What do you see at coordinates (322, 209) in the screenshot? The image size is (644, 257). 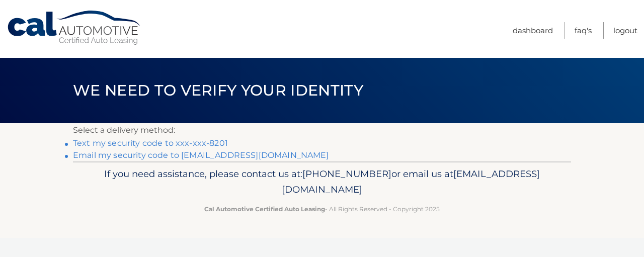 I see `p: - All Rights Reserved - Copyright 2025` at bounding box center [322, 209].